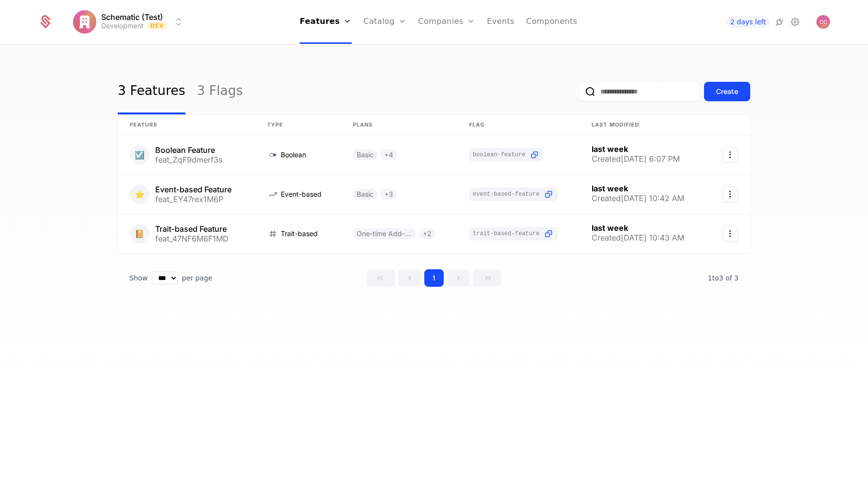 The width and height of the screenshot is (868, 483). What do you see at coordinates (85, 22) in the screenshot?
I see `img: Schematic (Test)` at bounding box center [85, 22].